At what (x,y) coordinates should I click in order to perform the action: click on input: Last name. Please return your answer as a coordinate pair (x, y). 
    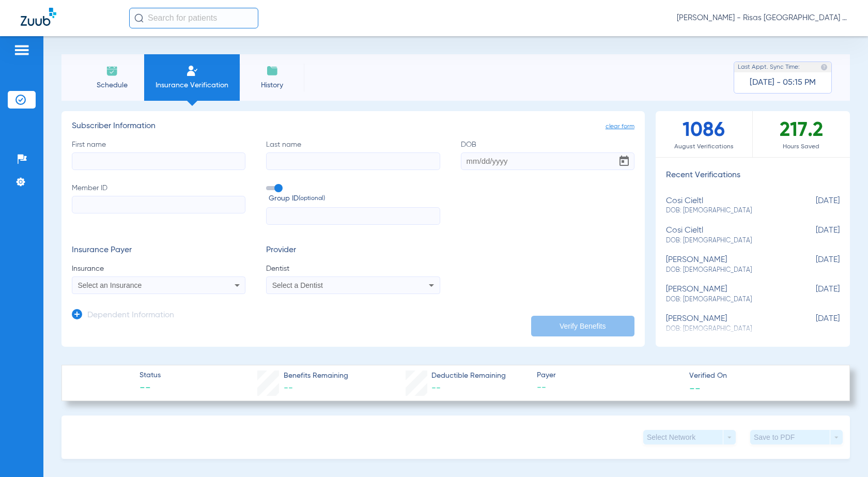
    Looking at the image, I should click on (353, 161).